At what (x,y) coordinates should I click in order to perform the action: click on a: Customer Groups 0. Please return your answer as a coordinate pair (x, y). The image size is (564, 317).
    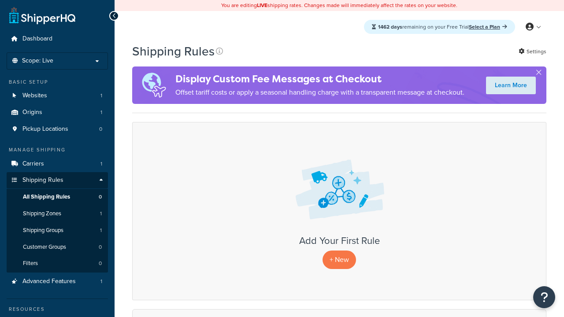
    Looking at the image, I should click on (57, 247).